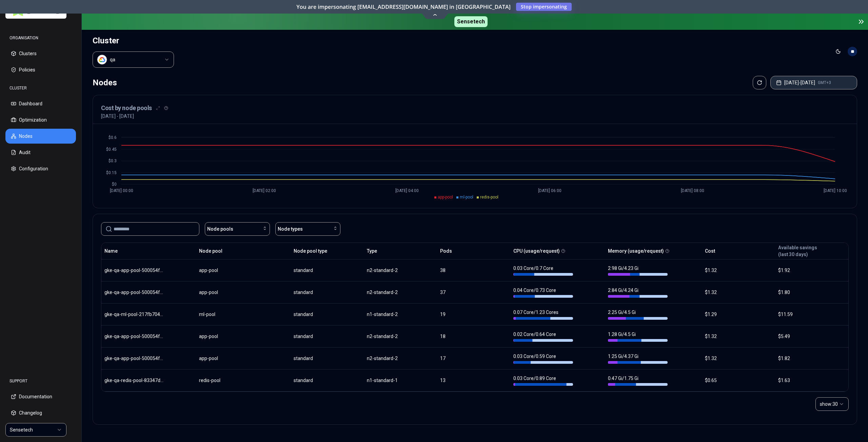 The image size is (868, 442). What do you see at coordinates (40, 136) in the screenshot?
I see `button: Nodes` at bounding box center [40, 136].